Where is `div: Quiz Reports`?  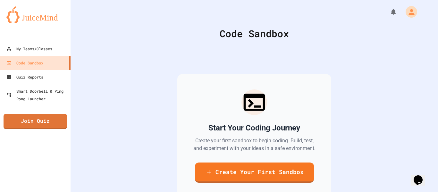 div: Quiz Reports is located at coordinates (25, 77).